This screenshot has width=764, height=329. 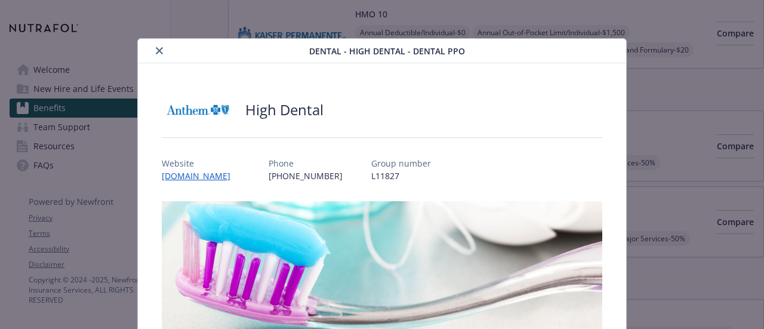 I want to click on h2: High Dental, so click(x=284, y=110).